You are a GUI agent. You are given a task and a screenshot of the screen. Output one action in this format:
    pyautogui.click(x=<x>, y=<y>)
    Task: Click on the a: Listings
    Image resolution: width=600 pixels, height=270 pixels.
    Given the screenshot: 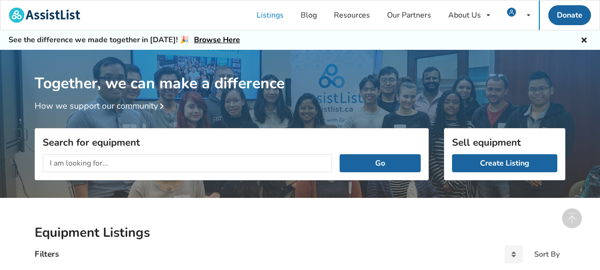 What is the action you would take?
    pyautogui.click(x=270, y=15)
    